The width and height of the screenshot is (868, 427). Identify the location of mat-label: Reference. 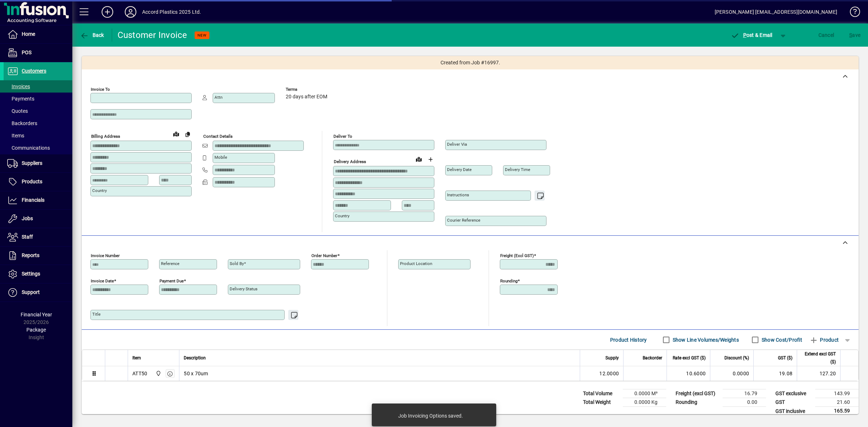
(170, 264).